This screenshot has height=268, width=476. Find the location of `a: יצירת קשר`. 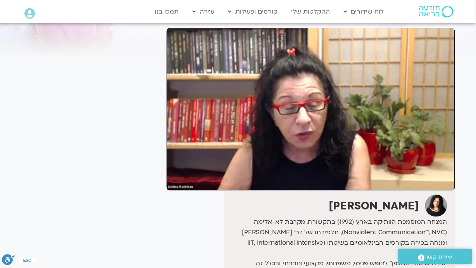

a: יצירת קשר is located at coordinates (436, 256).